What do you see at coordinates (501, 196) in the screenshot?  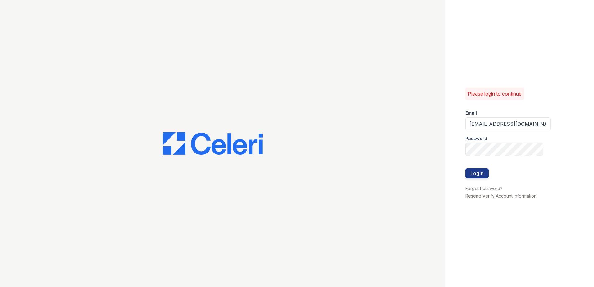 I see `a: Resend Verify Account Information` at bounding box center [501, 196].